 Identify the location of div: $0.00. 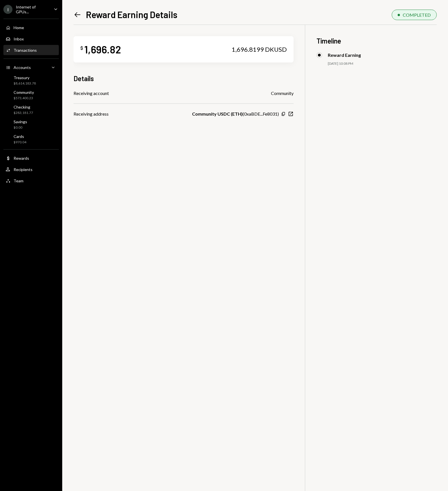
(21, 127).